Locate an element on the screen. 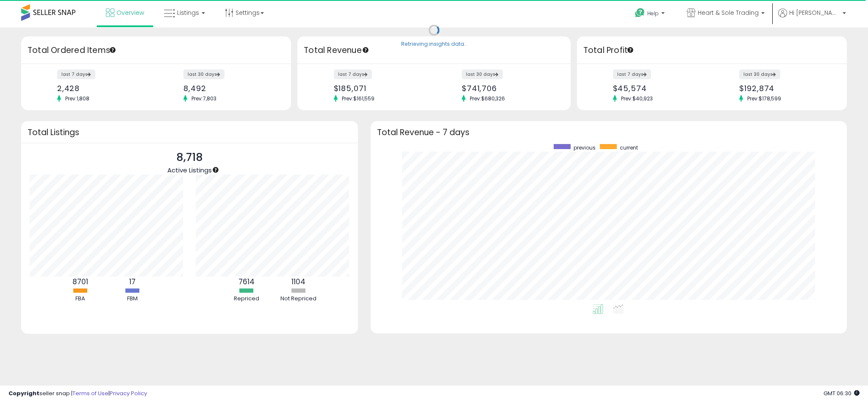  span: Prev: $40,923 is located at coordinates (637, 99).